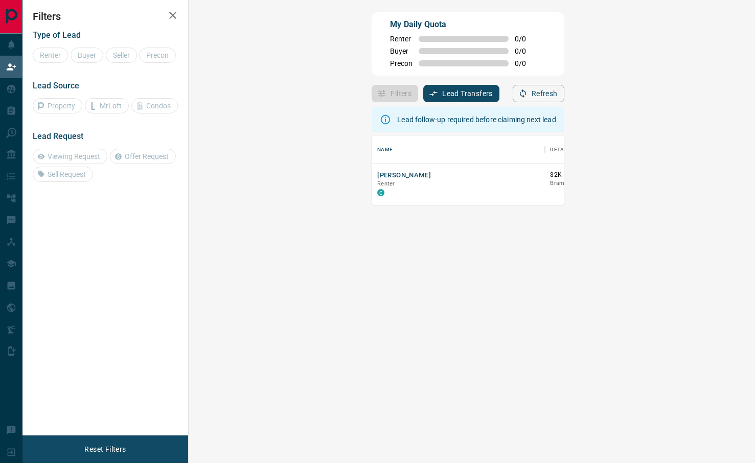 This screenshot has width=755, height=463. I want to click on p: $2K - $3K, so click(596, 175).